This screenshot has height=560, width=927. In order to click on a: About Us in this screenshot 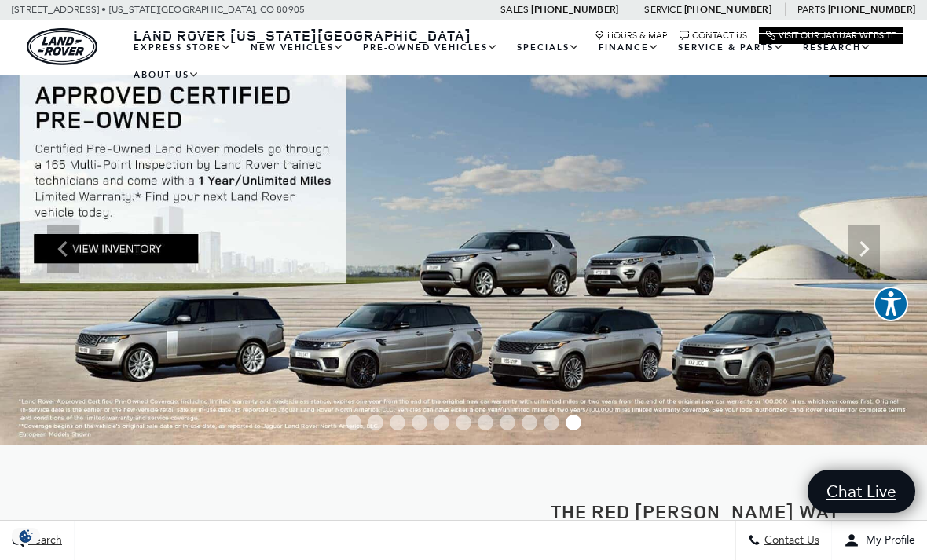, I will do `click(167, 75)`.